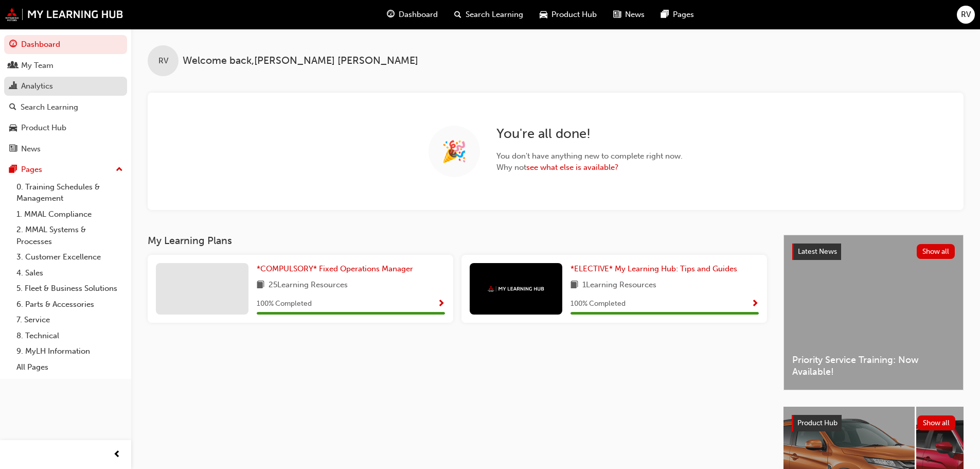 Image resolution: width=980 pixels, height=469 pixels. I want to click on span: chart-icon, so click(13, 86).